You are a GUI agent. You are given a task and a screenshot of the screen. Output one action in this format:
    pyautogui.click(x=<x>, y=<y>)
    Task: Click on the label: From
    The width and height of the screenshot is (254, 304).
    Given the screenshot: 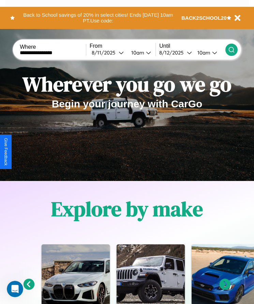 What is the action you would take?
    pyautogui.click(x=123, y=46)
    